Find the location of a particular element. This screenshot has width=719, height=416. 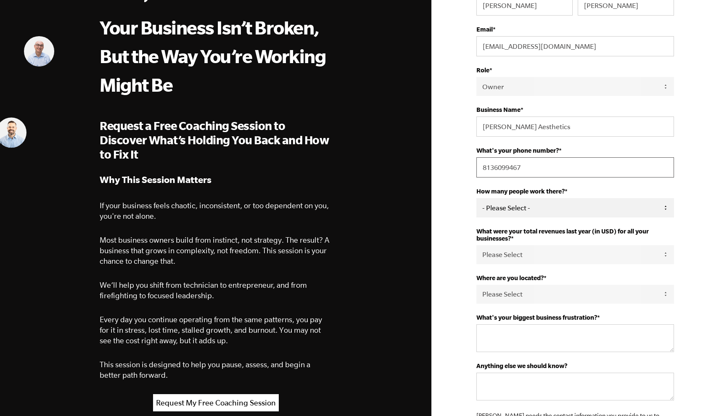

strong: What's your biggest business frustration? is located at coordinates (536, 317).